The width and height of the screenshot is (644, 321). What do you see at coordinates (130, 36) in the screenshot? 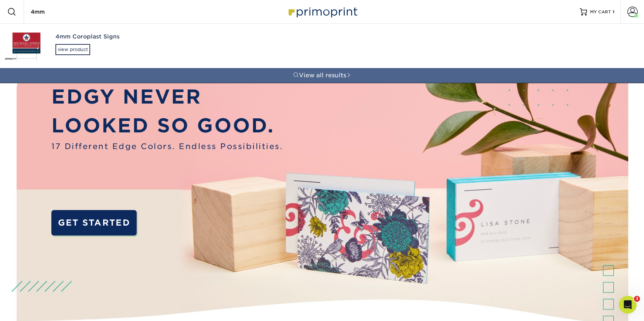
I see `div: 4mm Coroplast Signs` at bounding box center [130, 36].